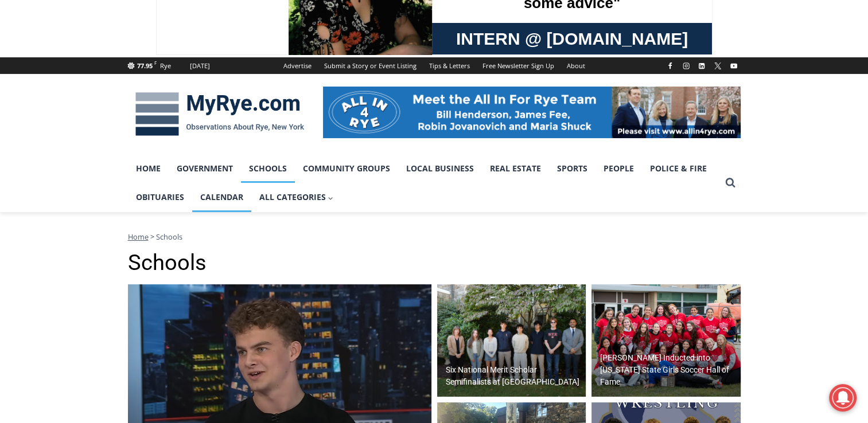  What do you see at coordinates (734, 66) in the screenshot?
I see `a: YouTube` at bounding box center [734, 66].